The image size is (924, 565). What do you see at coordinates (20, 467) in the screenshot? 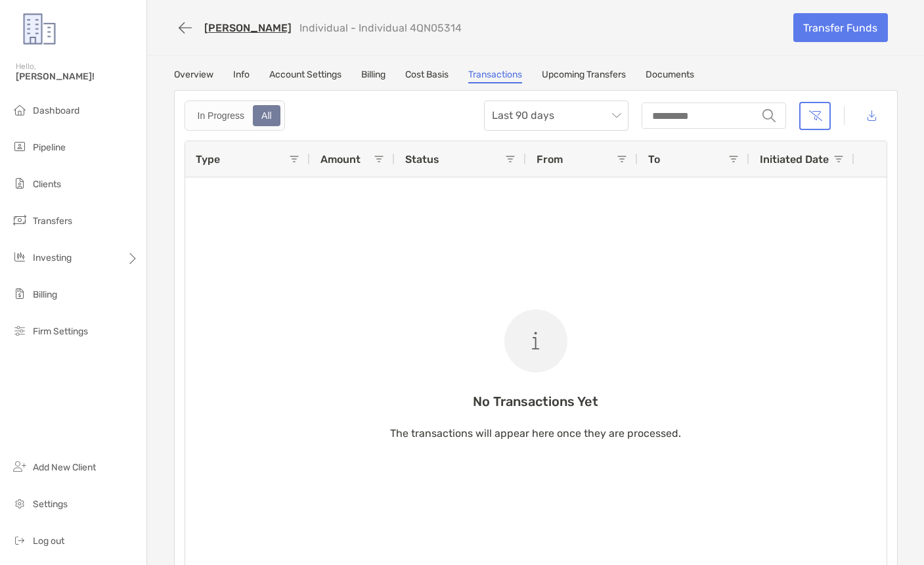
I see `img: add_new_client icon` at bounding box center [20, 467].